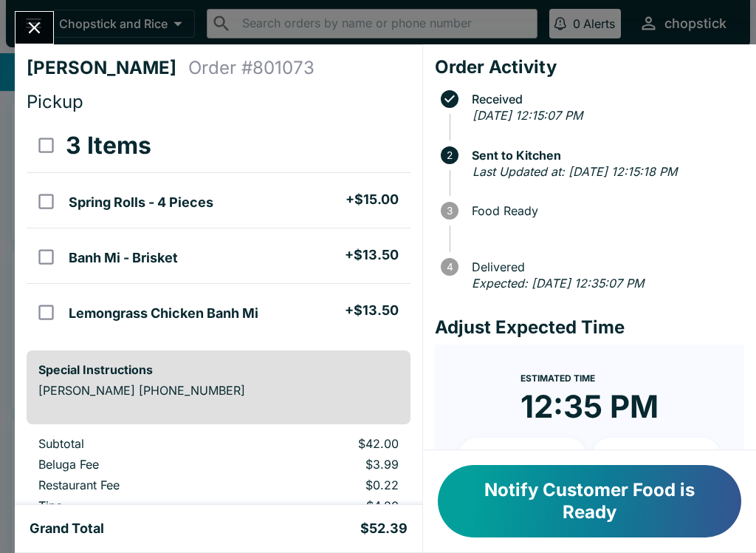 The width and height of the screenshot is (756, 553). What do you see at coordinates (449, 267) in the screenshot?
I see `text: 4` at bounding box center [449, 267].